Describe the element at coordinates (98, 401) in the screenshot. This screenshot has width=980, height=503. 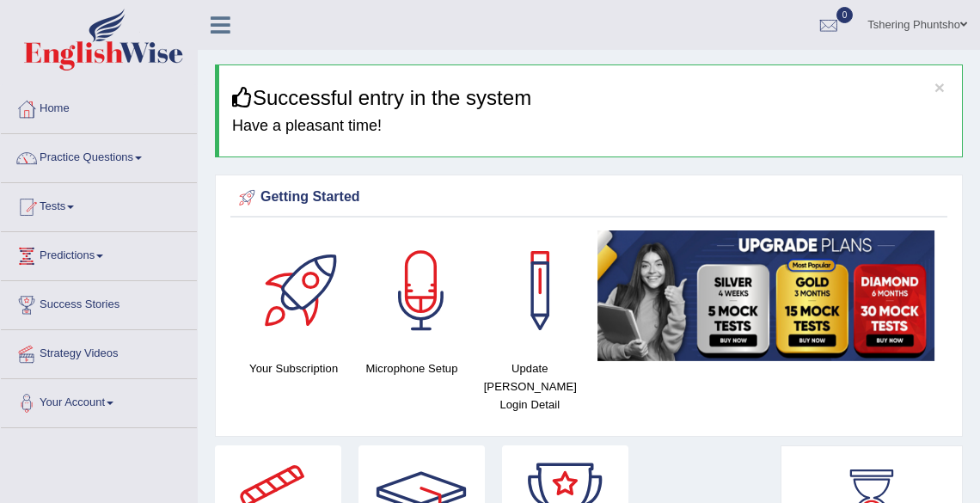
I see `a: Your Account` at that location.